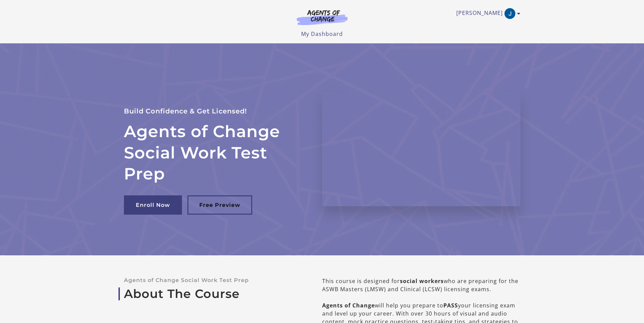  Describe the element at coordinates (152, 205) in the screenshot. I see `a: Enroll Now` at that location.